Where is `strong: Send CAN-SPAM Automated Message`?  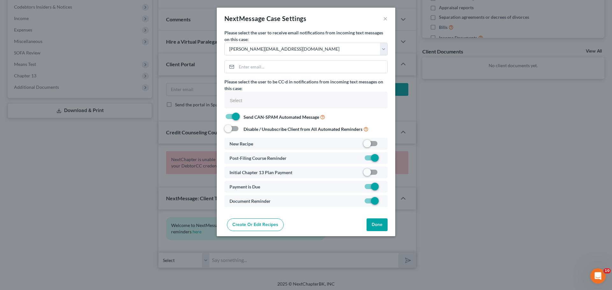
strong: Send CAN-SPAM Automated Message is located at coordinates (281, 117).